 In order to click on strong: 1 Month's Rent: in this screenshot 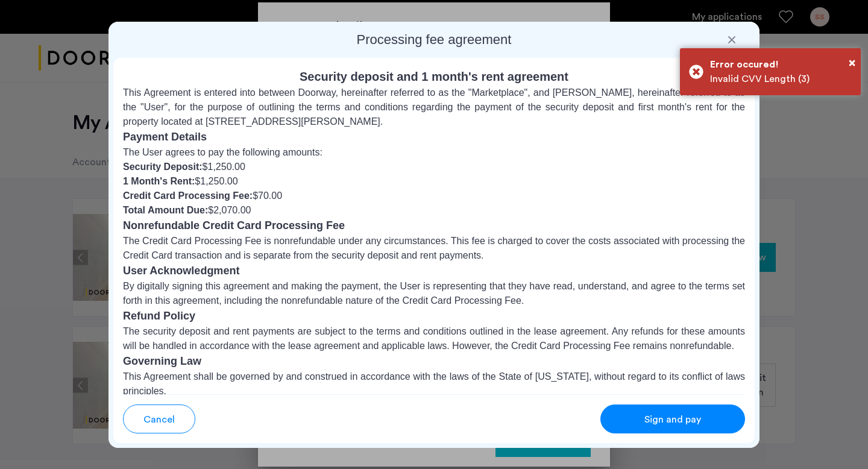, I will do `click(159, 181)`.